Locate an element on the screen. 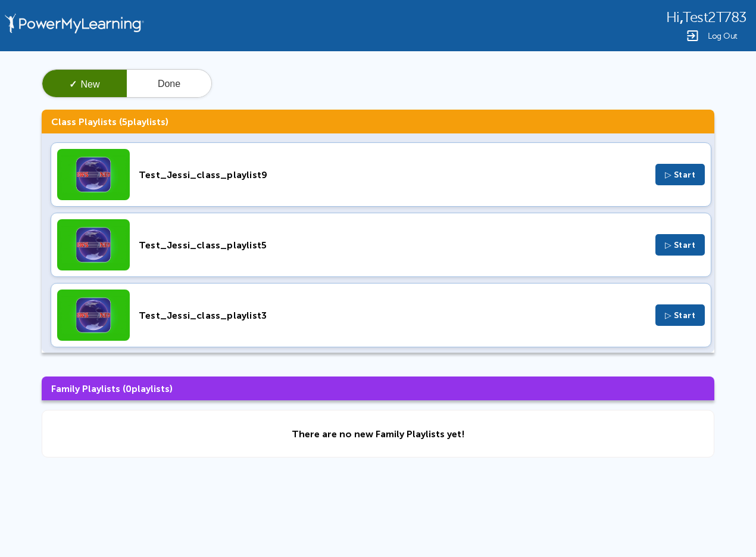 This screenshot has height=557, width=756. h3: Family Playlists ( playlists) is located at coordinates (378, 388).